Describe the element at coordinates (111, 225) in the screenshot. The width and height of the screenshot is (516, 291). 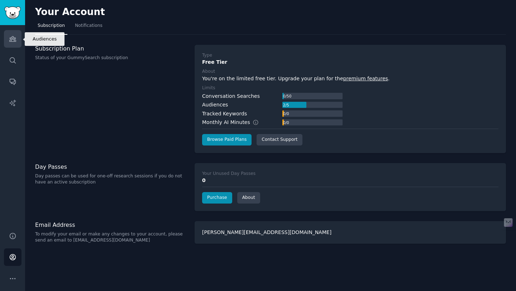
I see `h3: Email Address` at that location.